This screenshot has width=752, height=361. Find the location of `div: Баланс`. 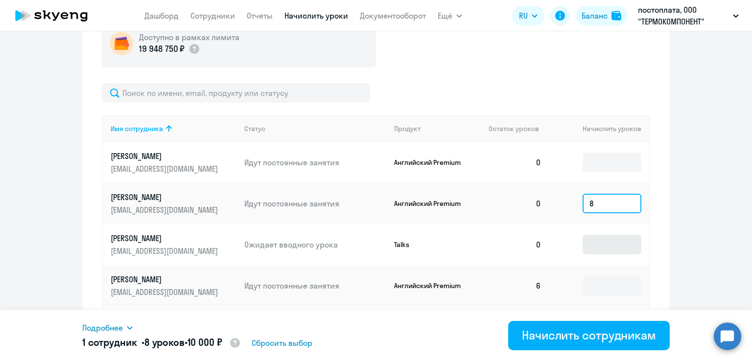

div: Баланс is located at coordinates (594, 16).